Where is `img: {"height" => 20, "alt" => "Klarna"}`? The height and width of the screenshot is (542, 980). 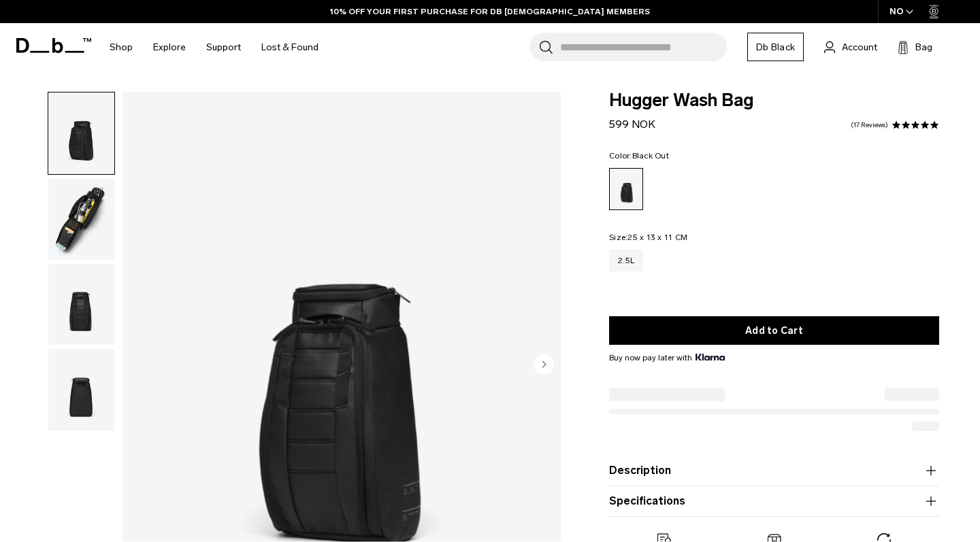 img: {"height" => 20, "alt" => "Klarna"} is located at coordinates (710, 357).